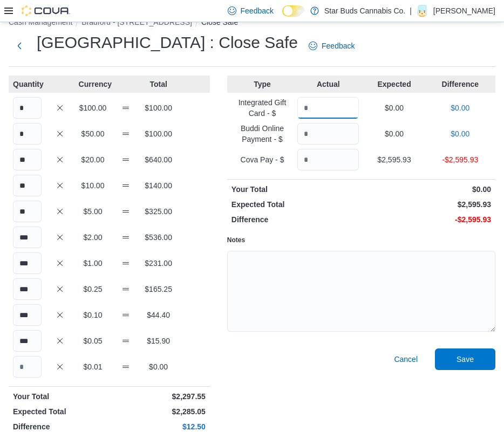 This screenshot has height=445, width=504. Describe the element at coordinates (158, 263) in the screenshot. I see `p: $231.00` at that location.